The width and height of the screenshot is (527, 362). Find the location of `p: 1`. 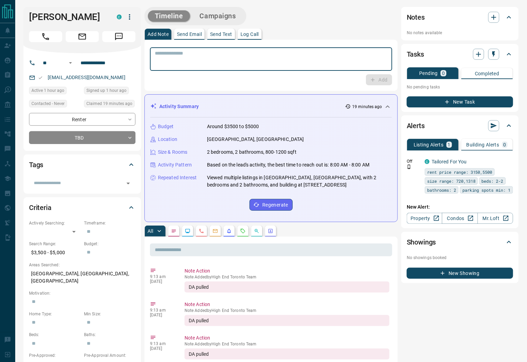

p: 1 is located at coordinates (449, 145).